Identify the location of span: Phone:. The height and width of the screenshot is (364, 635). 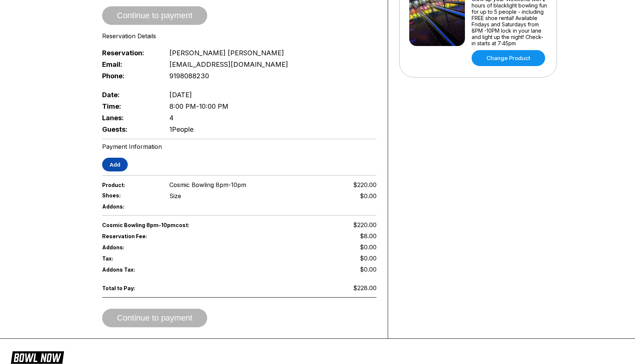
(129, 76).